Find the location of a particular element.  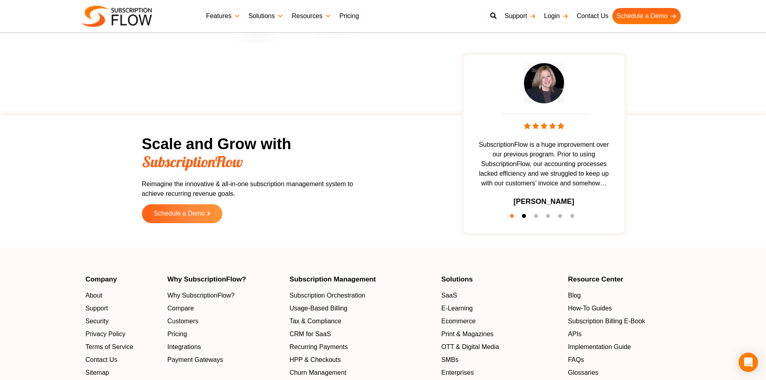

a: Glossaries is located at coordinates (624, 373).